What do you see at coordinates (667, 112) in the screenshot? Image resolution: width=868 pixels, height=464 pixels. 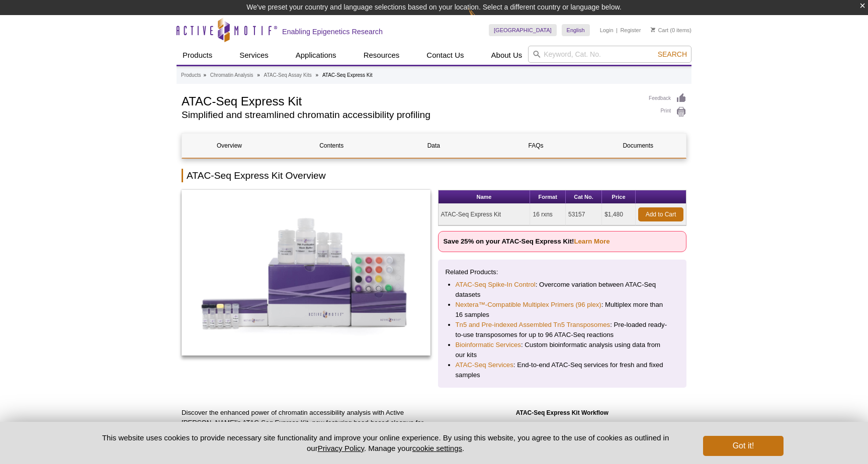 I see `a: Print` at bounding box center [667, 112].